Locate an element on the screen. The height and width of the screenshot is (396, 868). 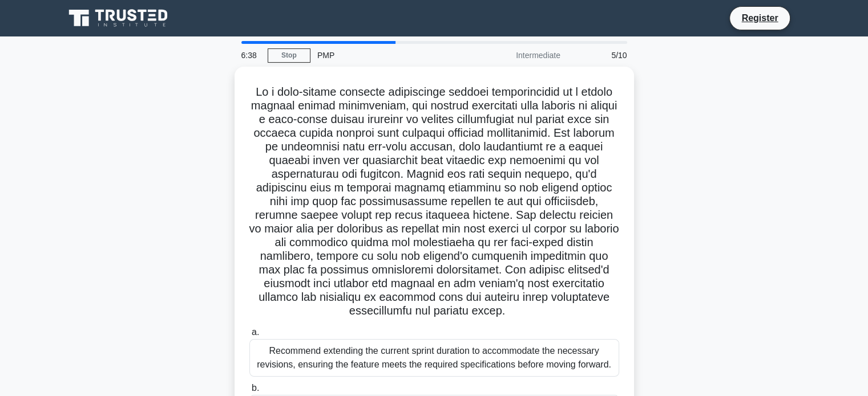
span: b. is located at coordinates (255, 388).